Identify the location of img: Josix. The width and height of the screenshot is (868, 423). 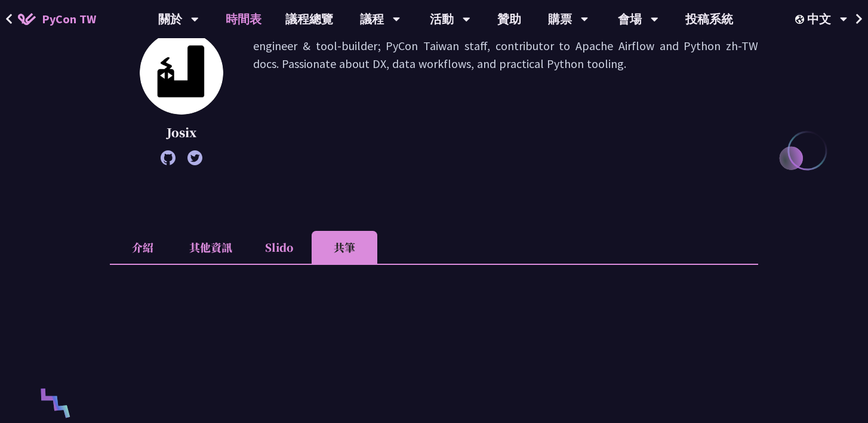
(182, 73).